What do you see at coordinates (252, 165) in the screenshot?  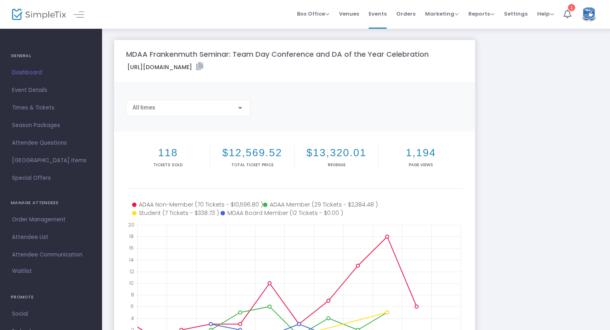 I see `p: Total Ticket Price` at bounding box center [252, 165].